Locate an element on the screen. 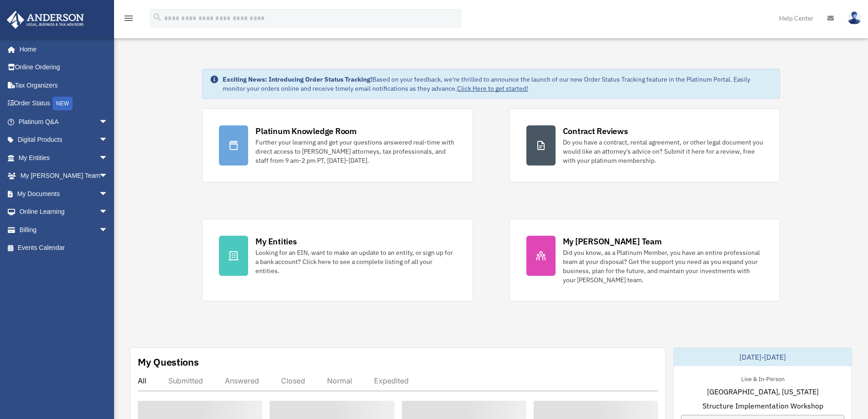 The height and width of the screenshot is (419, 868). span: Structure Implementation Workshop is located at coordinates (763, 406).